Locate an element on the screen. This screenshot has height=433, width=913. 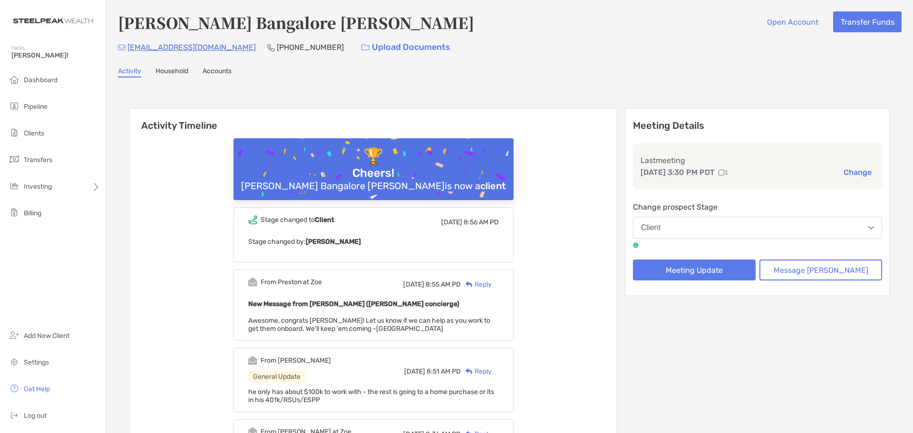
span: Billing is located at coordinates (32, 213).